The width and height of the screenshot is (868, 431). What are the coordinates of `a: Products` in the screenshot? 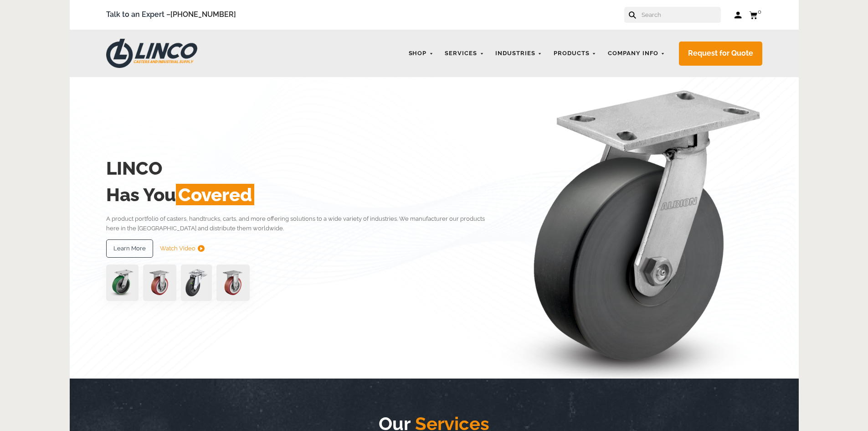 It's located at (575, 54).